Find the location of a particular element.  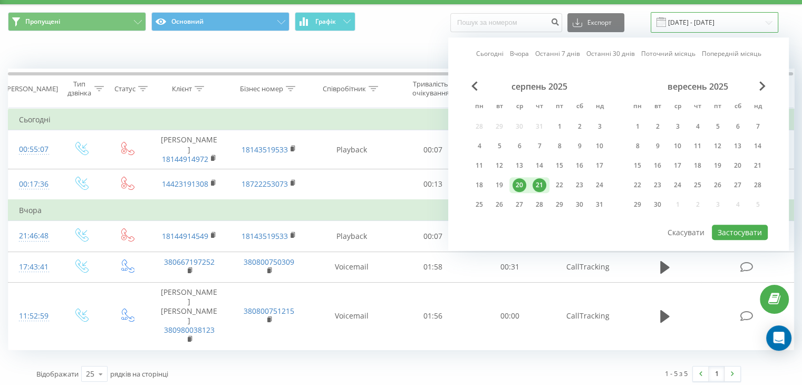

div: пн 4 серп 2025 р. is located at coordinates (479, 146).